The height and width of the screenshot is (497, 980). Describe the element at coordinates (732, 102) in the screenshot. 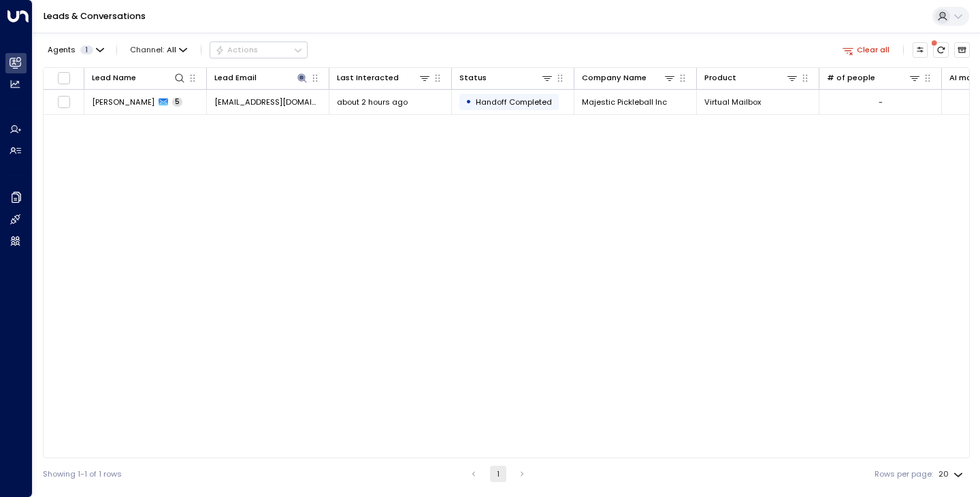

I see `span: Virtual Mailbox` at that location.